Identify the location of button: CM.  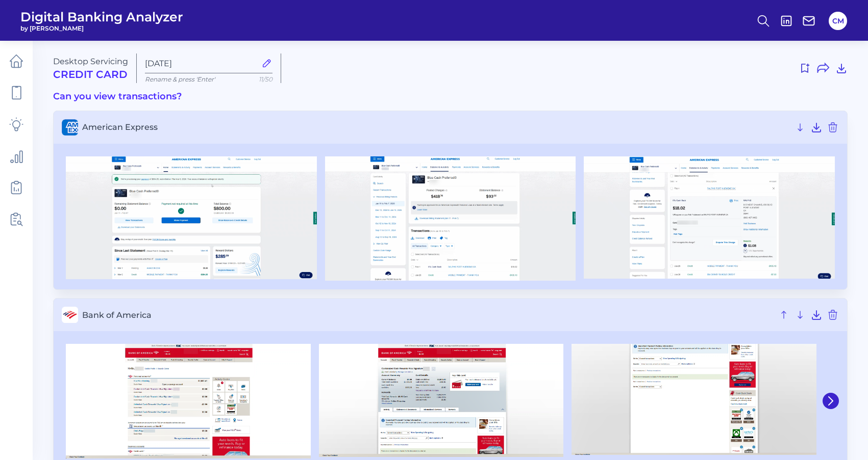
(838, 21).